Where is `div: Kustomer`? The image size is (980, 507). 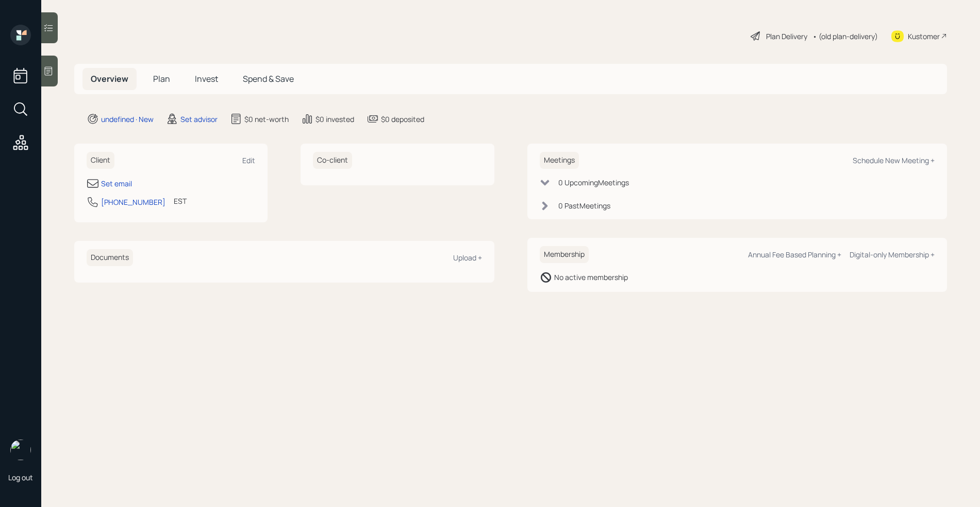
div: Kustomer is located at coordinates (924, 36).